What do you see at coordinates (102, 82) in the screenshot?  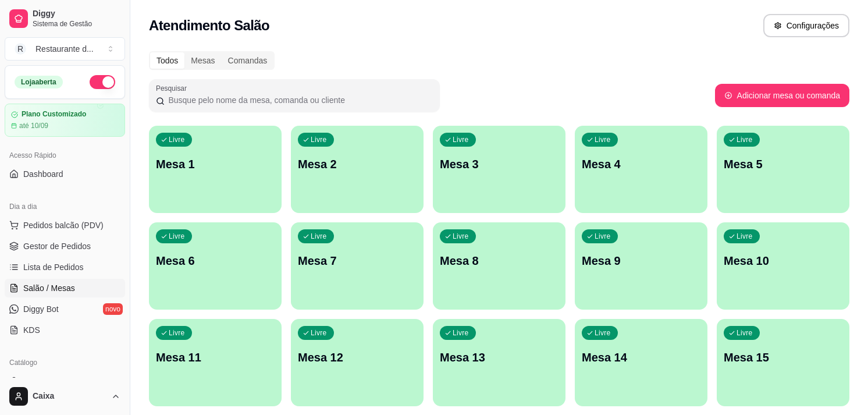 I see `button: Alterar Status` at bounding box center [102, 82].